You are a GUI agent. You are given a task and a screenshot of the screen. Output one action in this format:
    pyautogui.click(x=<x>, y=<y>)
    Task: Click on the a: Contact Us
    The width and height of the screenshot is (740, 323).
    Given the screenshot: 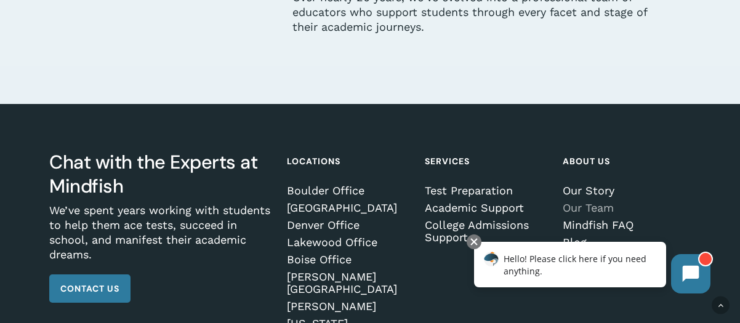 What is the action you would take?
    pyautogui.click(x=90, y=289)
    